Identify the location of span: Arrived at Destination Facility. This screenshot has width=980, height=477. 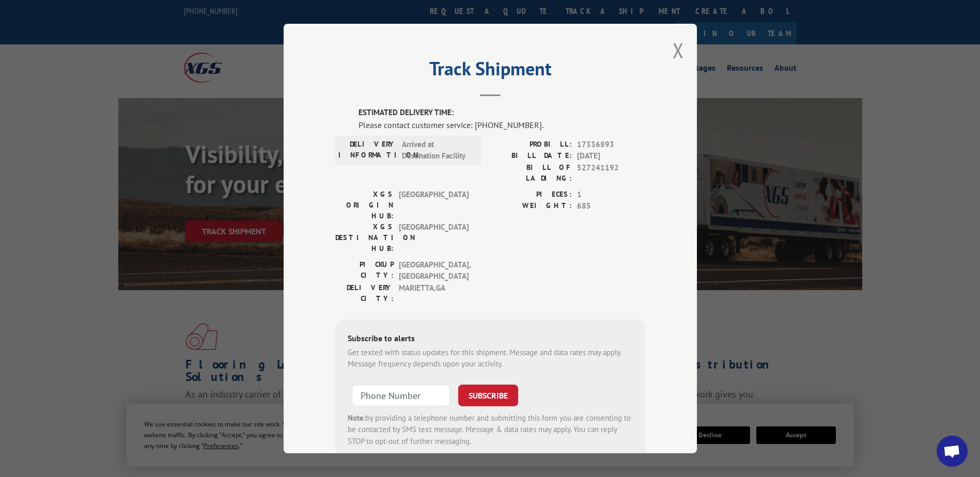
(436, 150).